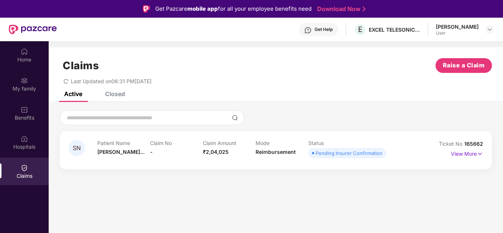 This screenshot has height=233, width=503. Describe the element at coordinates (235, 118) in the screenshot. I see `img: svg+xml;base64,PHN2ZyBpZD0iU2VhcmNoLTMyeDMyIiB4bWxucz0iaHR0cDovL3d3dy53My5vcmcvMjAwMC9zdmciIHdpZH...` at that location.